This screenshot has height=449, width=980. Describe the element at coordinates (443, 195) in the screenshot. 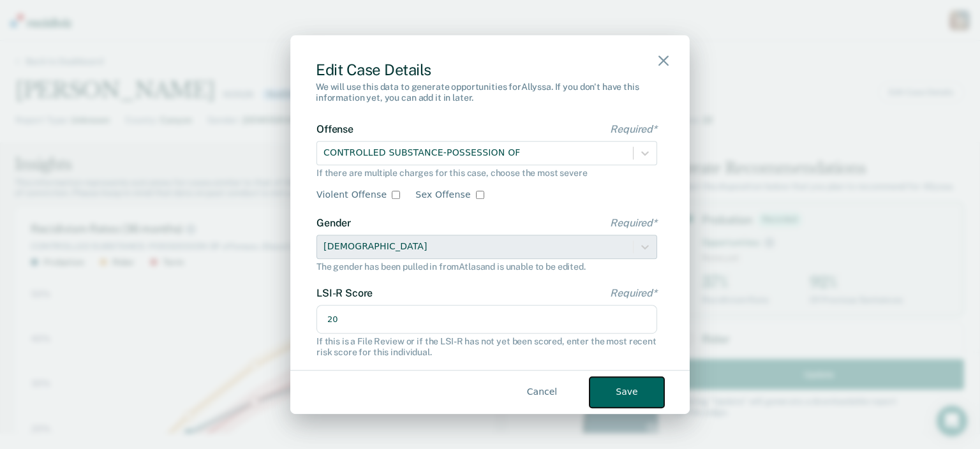

I see `label: Sex Offense` at that location.